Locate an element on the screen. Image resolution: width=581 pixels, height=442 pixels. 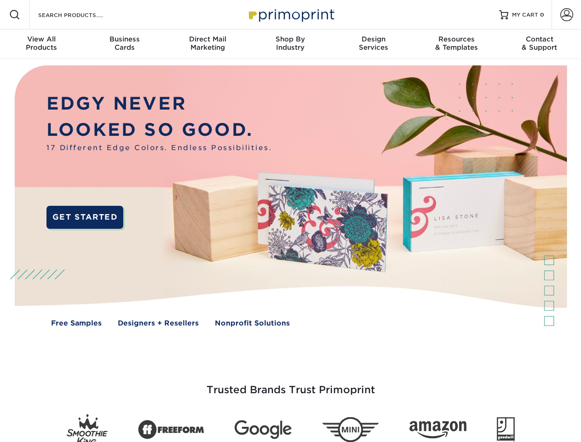
a: Contact& Support is located at coordinates (540, 44).